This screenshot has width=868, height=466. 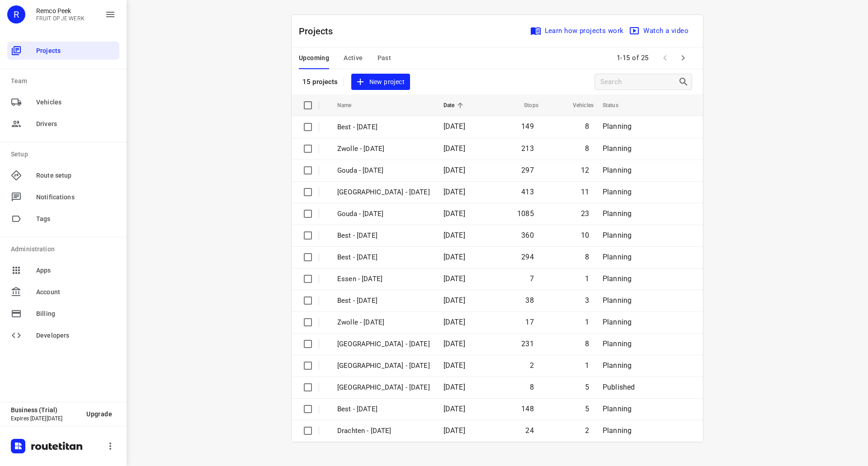 What do you see at coordinates (665, 58) in the screenshot?
I see `span: Previous Page` at bounding box center [665, 58].